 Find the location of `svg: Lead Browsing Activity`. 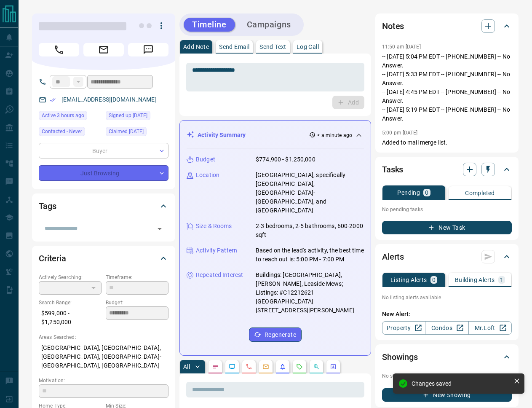

svg: Lead Browsing Activity is located at coordinates (232, 367).